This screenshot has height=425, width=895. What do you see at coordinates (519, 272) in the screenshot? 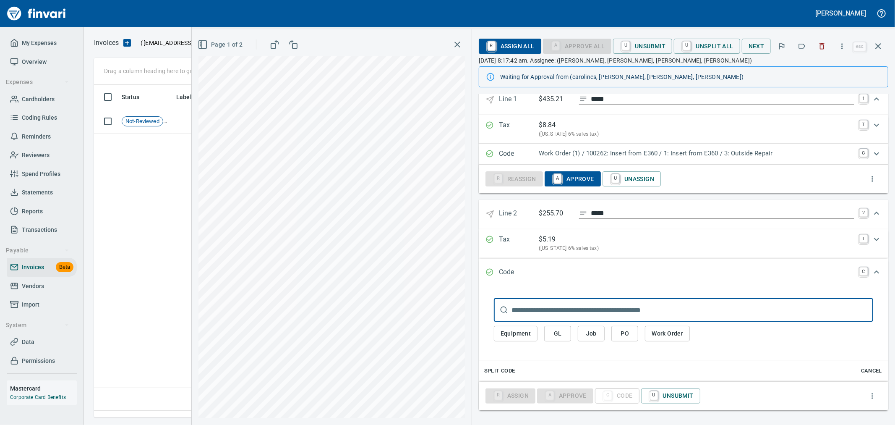
I see `p: Code` at bounding box center [519, 272].